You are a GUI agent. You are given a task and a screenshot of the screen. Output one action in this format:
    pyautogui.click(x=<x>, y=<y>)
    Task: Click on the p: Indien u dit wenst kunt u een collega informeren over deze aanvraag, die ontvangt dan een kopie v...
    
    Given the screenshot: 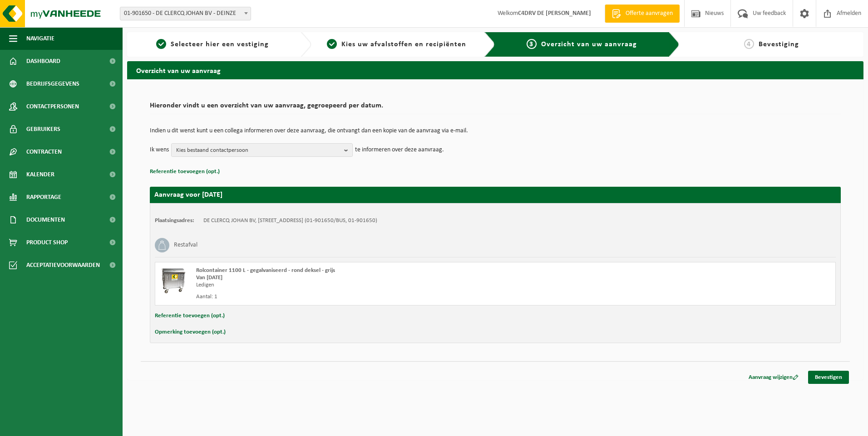 What is the action you would take?
    pyautogui.click(x=495, y=131)
    